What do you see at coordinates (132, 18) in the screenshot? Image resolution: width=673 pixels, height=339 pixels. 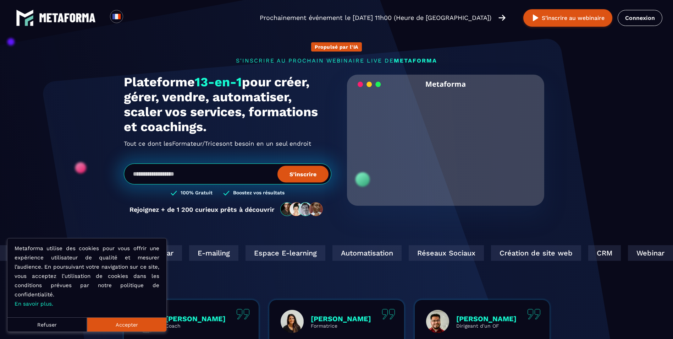 I see `div: Search for option` at bounding box center [132, 18].